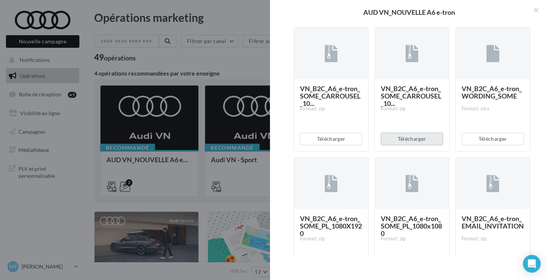 This screenshot has height=280, width=548. What do you see at coordinates (409, 12) in the screenshot?
I see `div: AUD VN_NOUVELLE A6 e-tron` at bounding box center [409, 12].